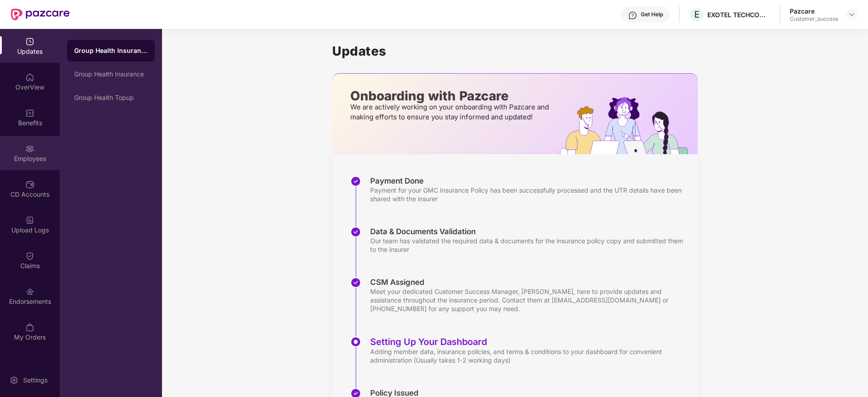 This screenshot has height=397, width=868. I want to click on div: Adding member data, insurance policies, and terms & conditions to your dashboard for convenient a..., so click(529, 356).